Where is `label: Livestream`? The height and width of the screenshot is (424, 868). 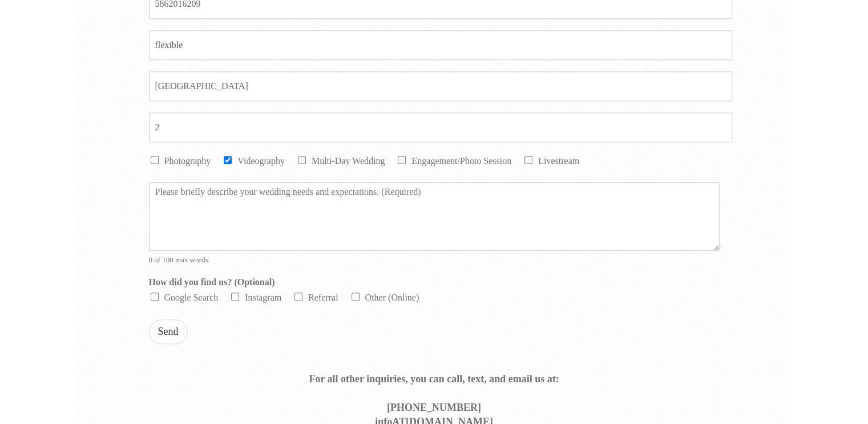
label: Livestream is located at coordinates (559, 161).